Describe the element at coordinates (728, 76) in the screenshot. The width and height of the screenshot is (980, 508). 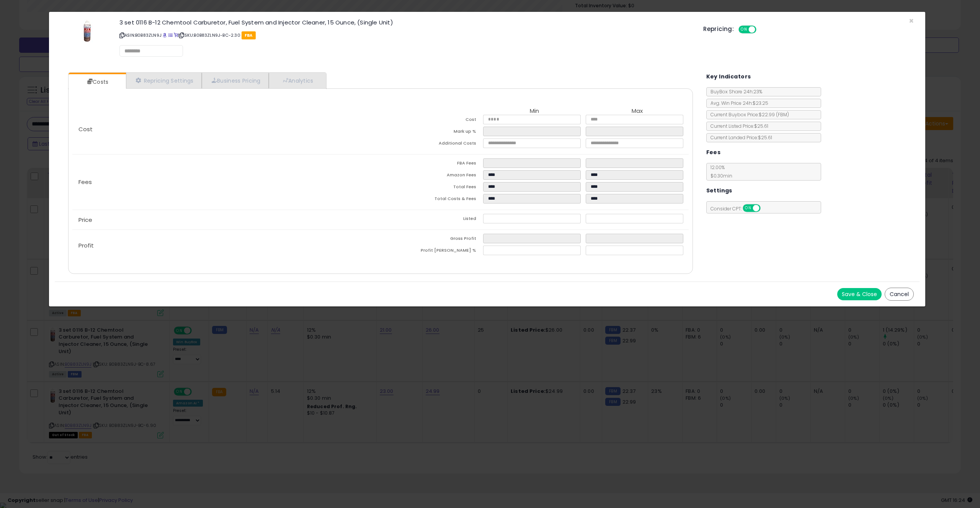
I see `h5: Key Indicators` at that location.